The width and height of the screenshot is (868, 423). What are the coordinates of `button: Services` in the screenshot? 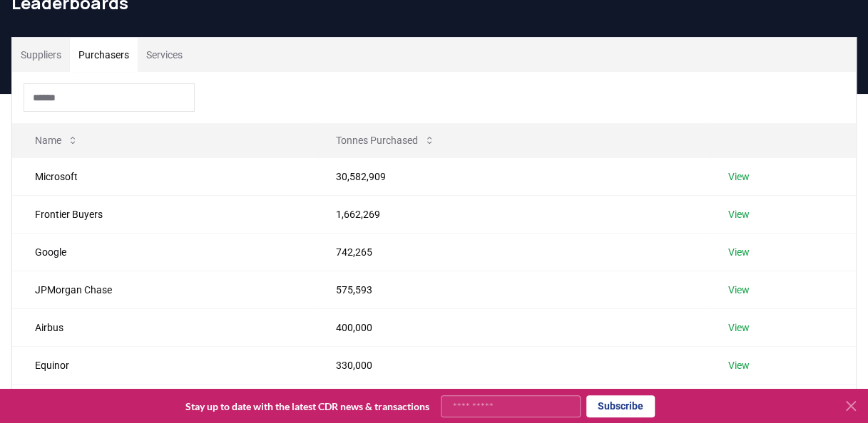 It's located at (164, 55).